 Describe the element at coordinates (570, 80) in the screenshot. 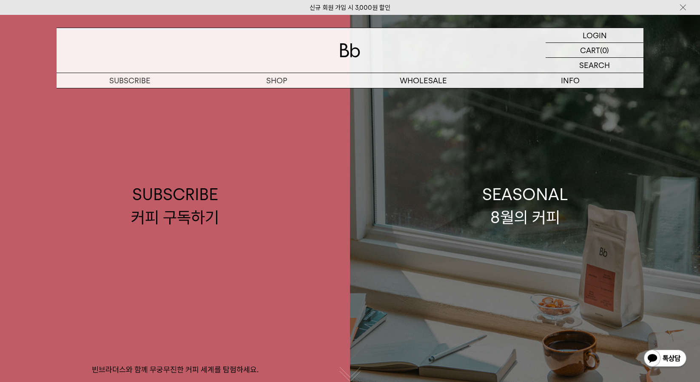

I see `p: INFO` at that location.